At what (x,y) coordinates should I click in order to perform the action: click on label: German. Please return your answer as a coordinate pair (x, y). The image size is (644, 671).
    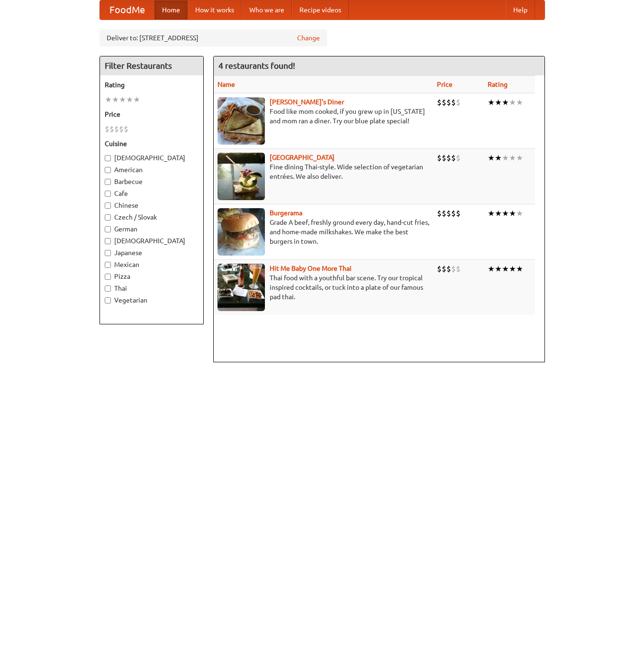
    Looking at the image, I should click on (152, 229).